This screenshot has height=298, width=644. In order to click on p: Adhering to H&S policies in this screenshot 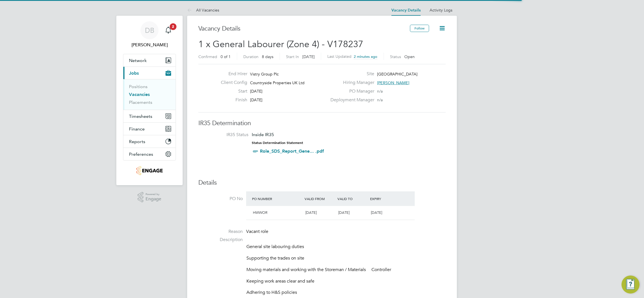, I will do `click(346, 292)`.